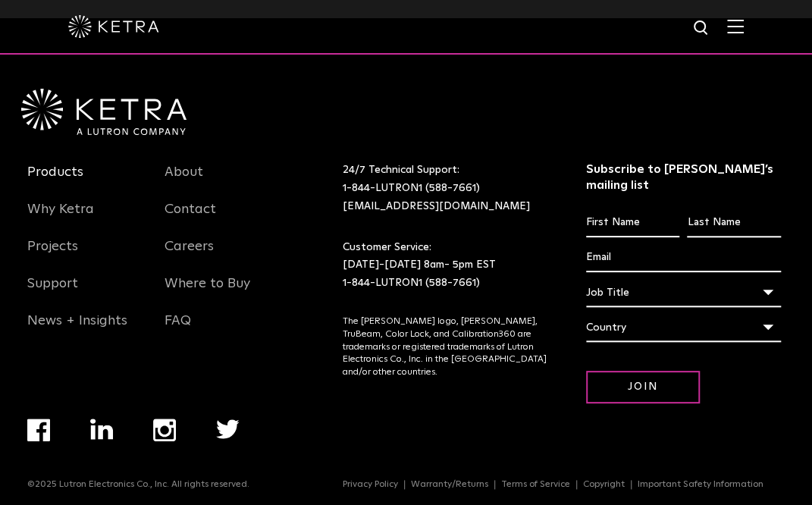 The height and width of the screenshot is (505, 812). What do you see at coordinates (701, 28) in the screenshot?
I see `img: search icon` at bounding box center [701, 28].